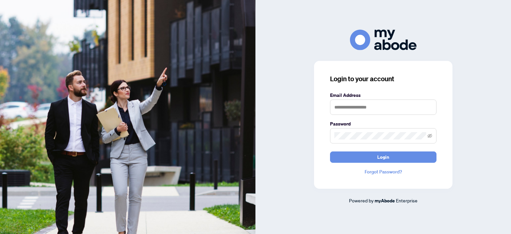 The height and width of the screenshot is (234, 511). What do you see at coordinates (362, 200) in the screenshot?
I see `span: Powered by` at bounding box center [362, 200].